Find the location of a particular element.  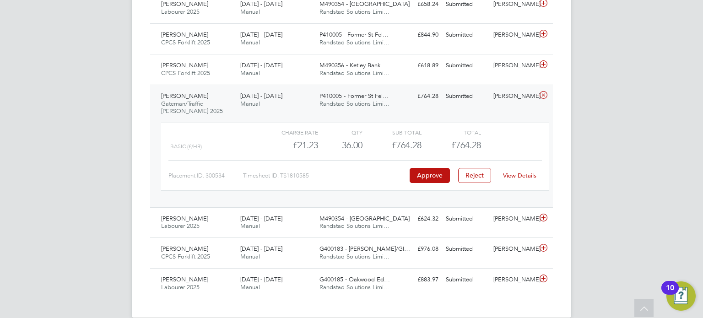

div: QTY is located at coordinates (340, 132).